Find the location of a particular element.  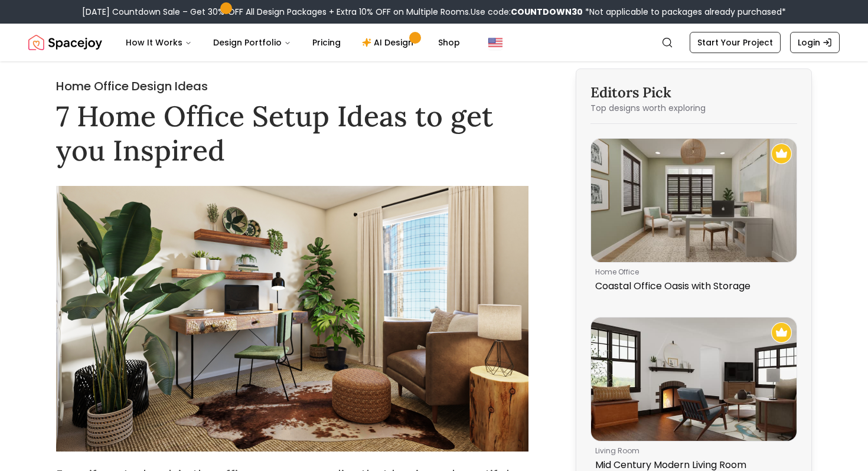

h2: Home Office Design Ideas is located at coordinates (300, 86).